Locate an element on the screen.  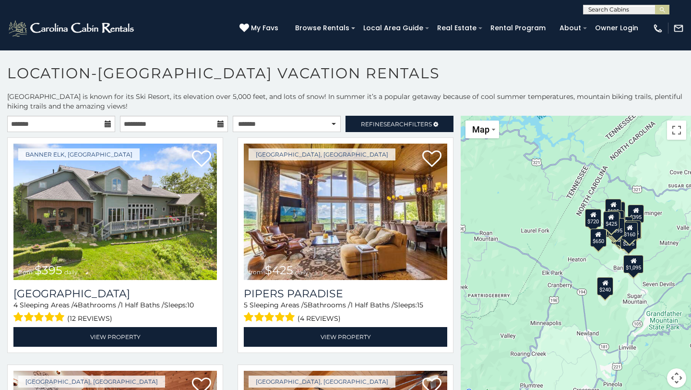
a: Montallori Stone Lodge from $395 daily is located at coordinates (115, 212).